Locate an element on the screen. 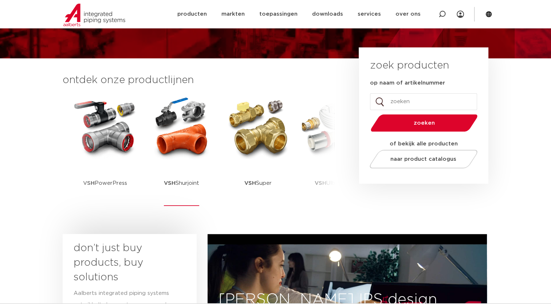  span: zoeken is located at coordinates (424, 123).